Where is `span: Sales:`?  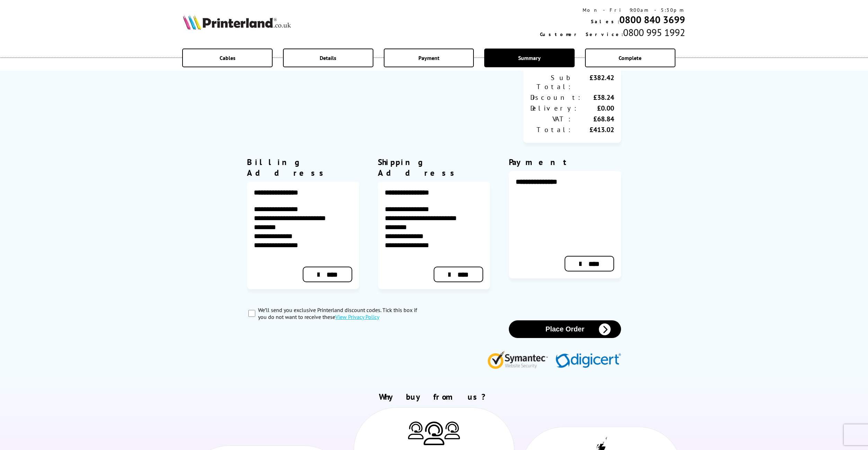 span: Sales: is located at coordinates (606, 21).